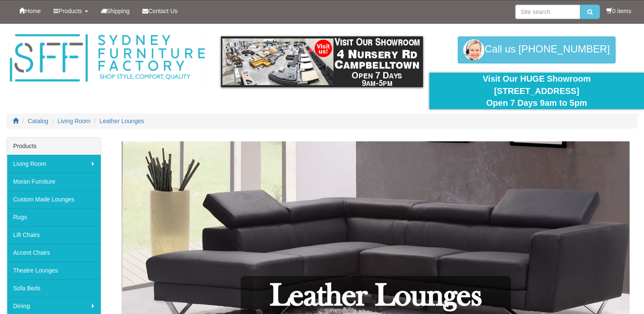 The width and height of the screenshot is (644, 314). Describe the element at coordinates (54, 235) in the screenshot. I see `a: Lift Chairs` at that location.